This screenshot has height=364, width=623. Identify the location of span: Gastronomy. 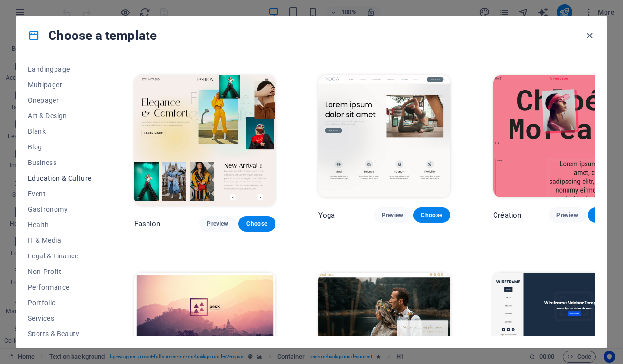
(59, 209).